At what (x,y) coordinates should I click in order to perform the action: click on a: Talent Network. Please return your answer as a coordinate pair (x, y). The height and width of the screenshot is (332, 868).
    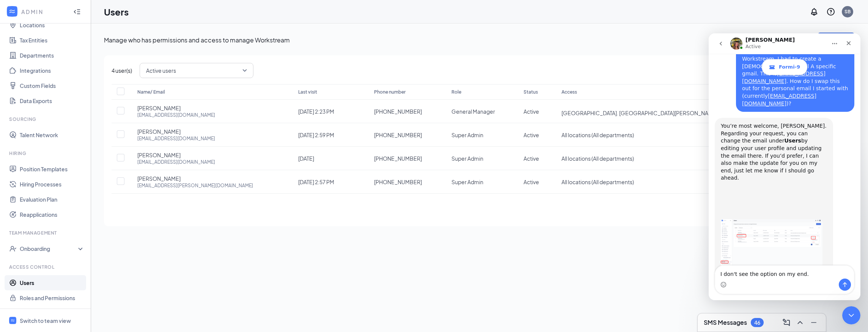
    Looking at the image, I should click on (52, 135).